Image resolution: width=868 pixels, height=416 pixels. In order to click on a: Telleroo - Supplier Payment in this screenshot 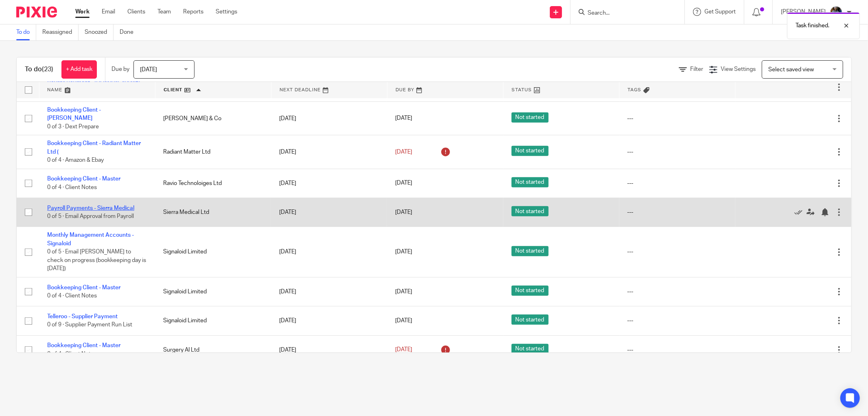, I will do `click(83, 317)`.